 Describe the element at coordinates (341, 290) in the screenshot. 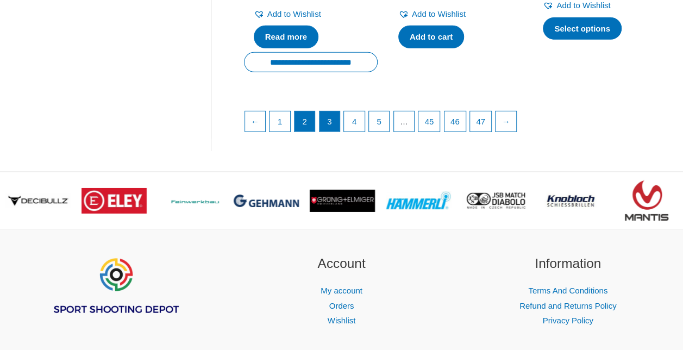

I see `a: My account` at that location.